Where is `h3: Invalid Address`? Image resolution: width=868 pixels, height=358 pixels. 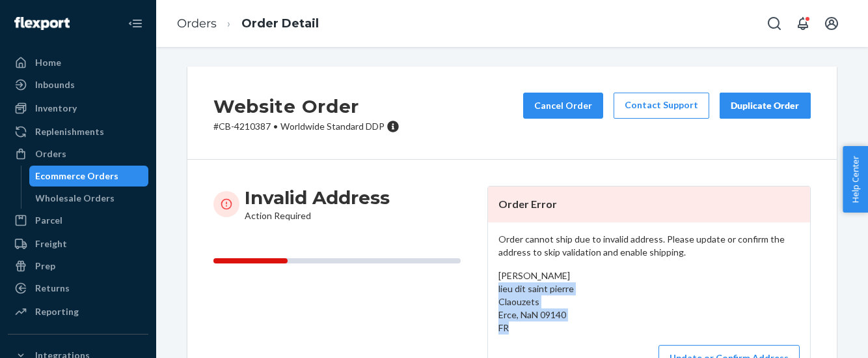 h3: Invalid Address is located at coordinates (317, 198).